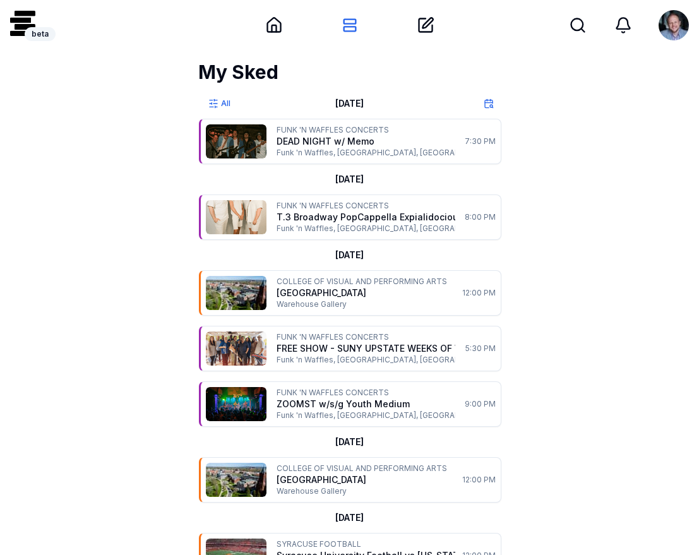 Image resolution: width=699 pixels, height=555 pixels. Describe the element at coordinates (475, 141) in the screenshot. I see `p: 7:30 PM` at that location.